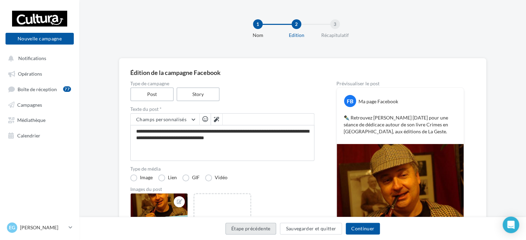  What do you see at coordinates (511, 224) in the screenshot?
I see `div: Open Intercom Messenger` at bounding box center [511, 224].